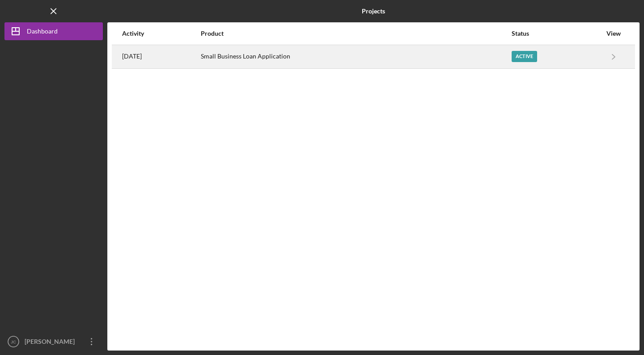 This screenshot has width=644, height=355. I want to click on a: Dashboard, so click(54, 31).